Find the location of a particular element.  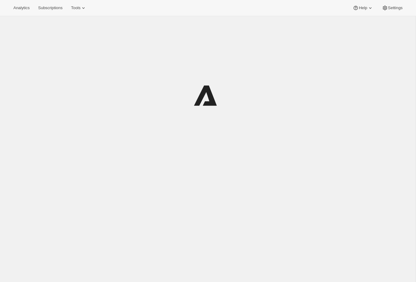

button: Analytics is located at coordinates (21, 8).